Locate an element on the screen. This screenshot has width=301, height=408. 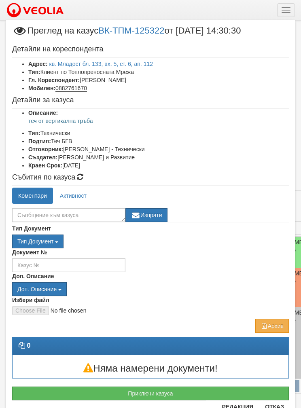
b: Отговорник: is located at coordinates (46, 149).